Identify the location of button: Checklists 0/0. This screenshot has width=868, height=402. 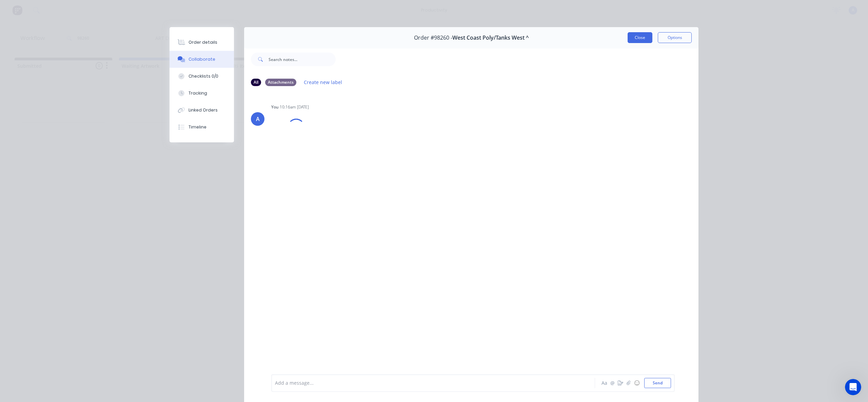
(202, 76).